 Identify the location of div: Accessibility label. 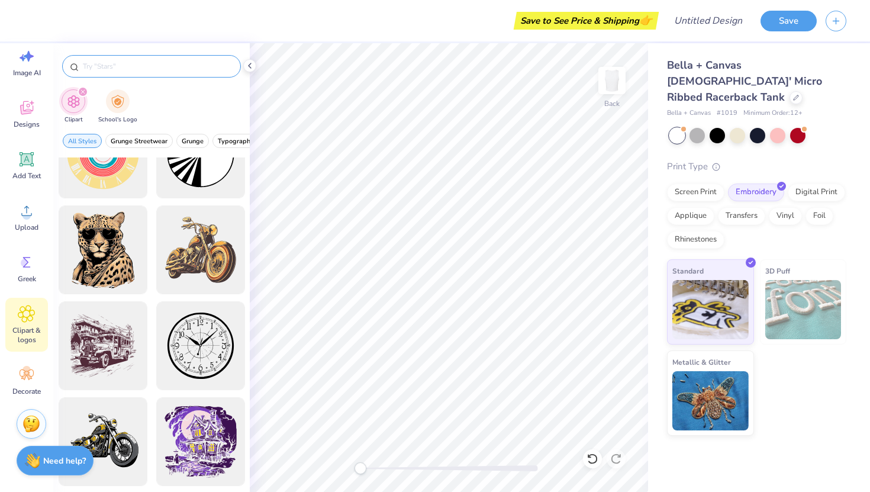
(361, 468).